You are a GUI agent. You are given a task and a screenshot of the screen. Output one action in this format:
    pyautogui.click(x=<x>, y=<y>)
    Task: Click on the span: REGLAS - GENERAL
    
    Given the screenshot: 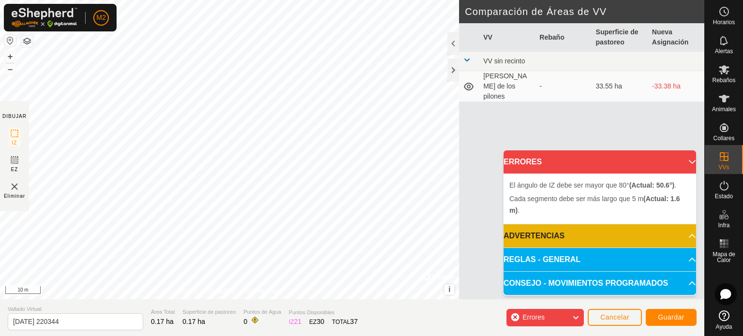 What is the action you would take?
    pyautogui.click(x=542, y=260)
    